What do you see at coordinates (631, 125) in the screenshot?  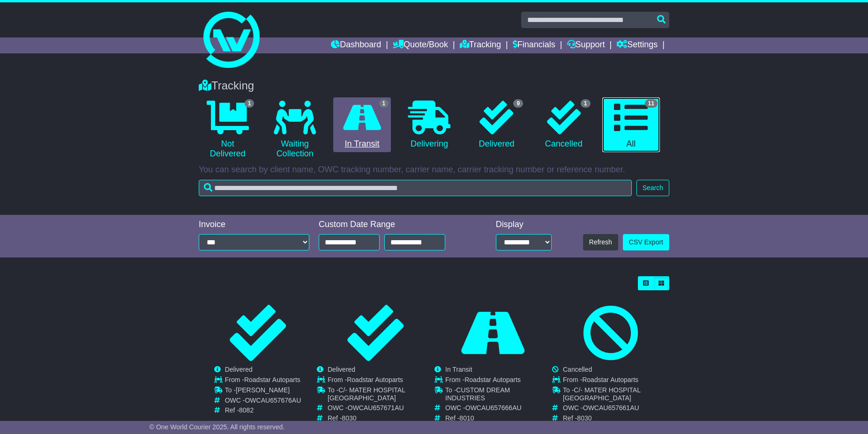 I see `a: 11 All` at bounding box center [631, 125].